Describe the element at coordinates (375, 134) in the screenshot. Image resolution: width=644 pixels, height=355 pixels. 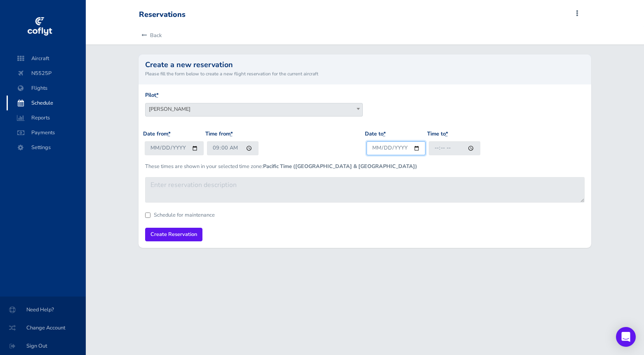
I see `label: Date to` at that location.